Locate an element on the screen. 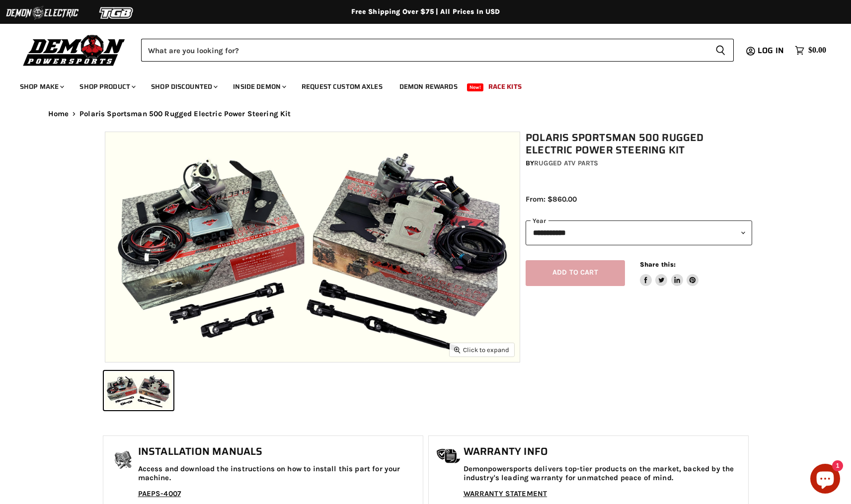 The width and height of the screenshot is (851, 504). img: warranty-icon.png is located at coordinates (448, 456).